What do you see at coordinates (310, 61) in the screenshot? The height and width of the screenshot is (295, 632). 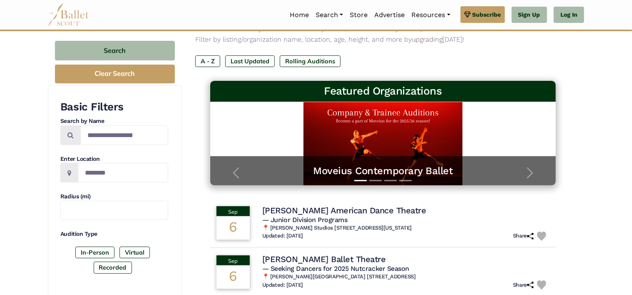 I see `label: Rolling Auditions` at bounding box center [310, 61].